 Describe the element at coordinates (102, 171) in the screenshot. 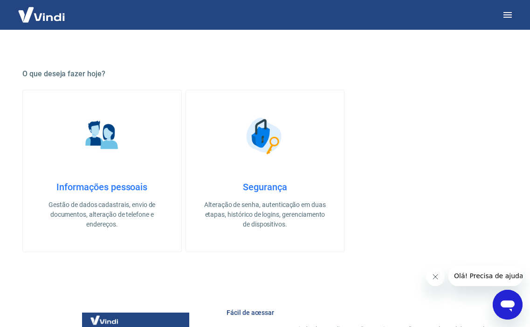

I see `a: Informações pessoaisInformações pessoaisGestão de dados cadastrais, envio de documentos, alteraçã...` at that location.